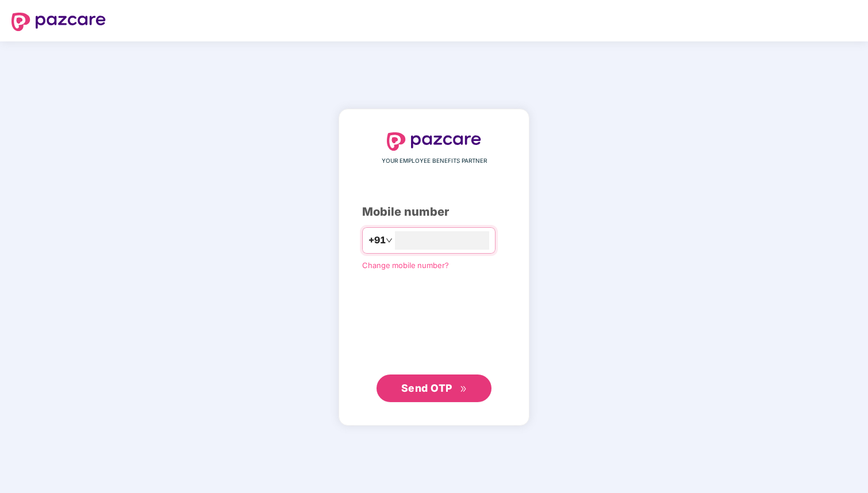  I want to click on div: Mobile number, so click(434, 212).